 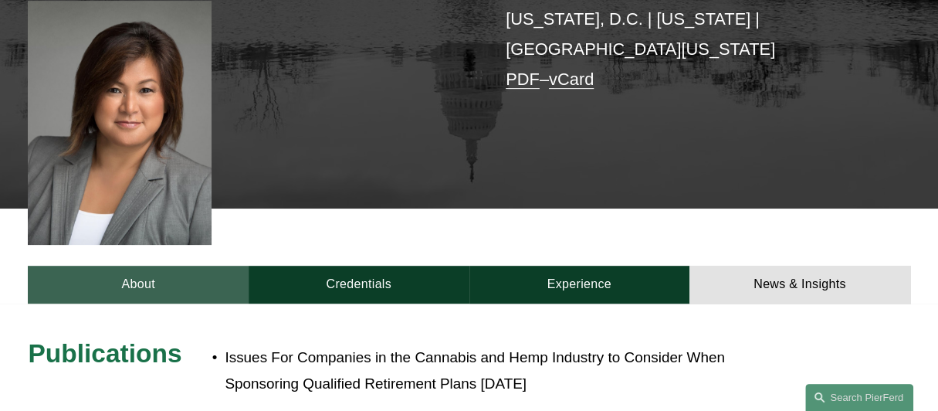 I want to click on a: News & Insights, so click(x=800, y=284).